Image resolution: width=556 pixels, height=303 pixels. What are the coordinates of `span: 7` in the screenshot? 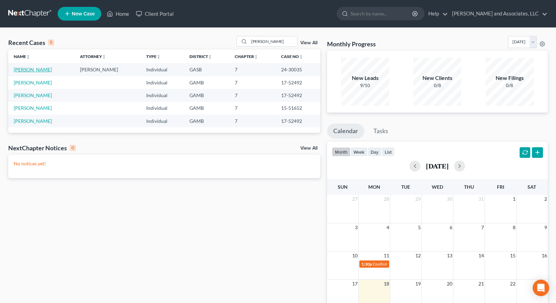 It's located at (482, 227).